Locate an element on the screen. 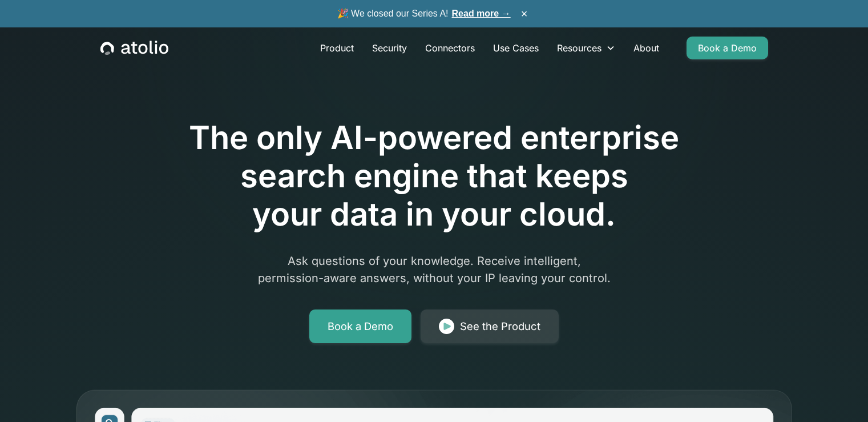 The width and height of the screenshot is (868, 422). h1: The only AI-powered enterprise search engine that keeps your data in your cloud. is located at coordinates (434, 176).